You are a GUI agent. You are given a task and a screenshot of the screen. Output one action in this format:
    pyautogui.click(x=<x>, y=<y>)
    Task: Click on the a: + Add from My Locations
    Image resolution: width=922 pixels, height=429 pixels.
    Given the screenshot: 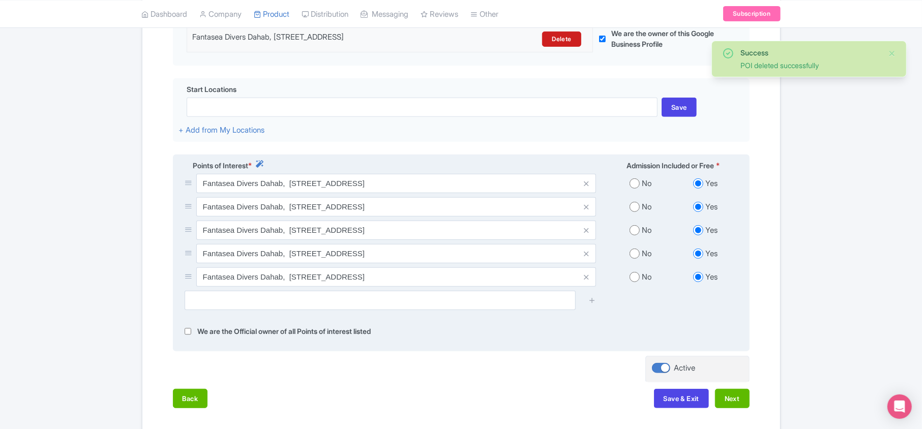 What is the action you would take?
    pyautogui.click(x=221, y=130)
    